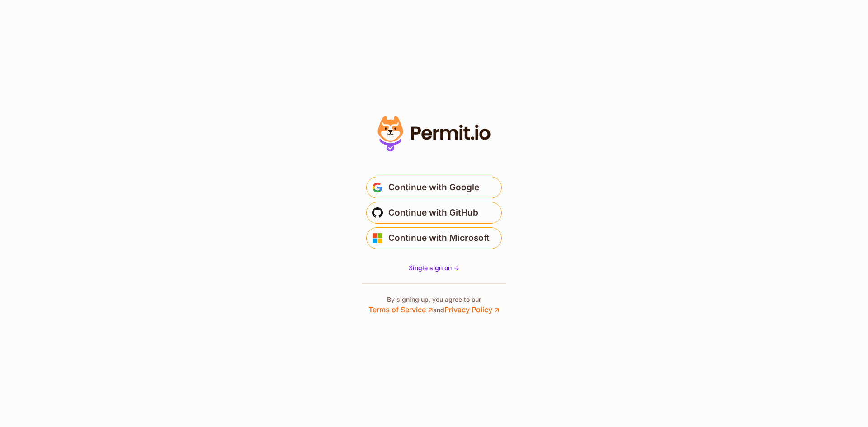  What do you see at coordinates (434, 268) in the screenshot?
I see `a: Single sign on ->` at bounding box center [434, 268].